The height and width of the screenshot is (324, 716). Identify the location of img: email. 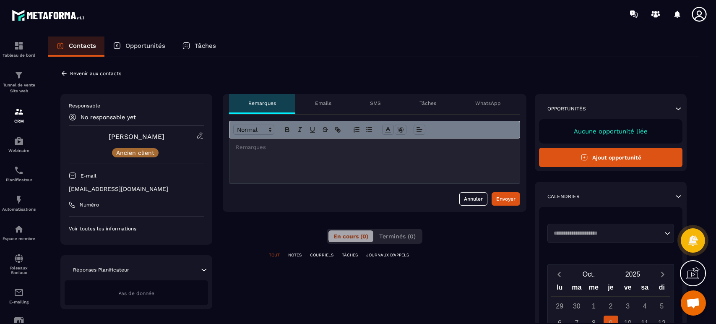
(19, 292).